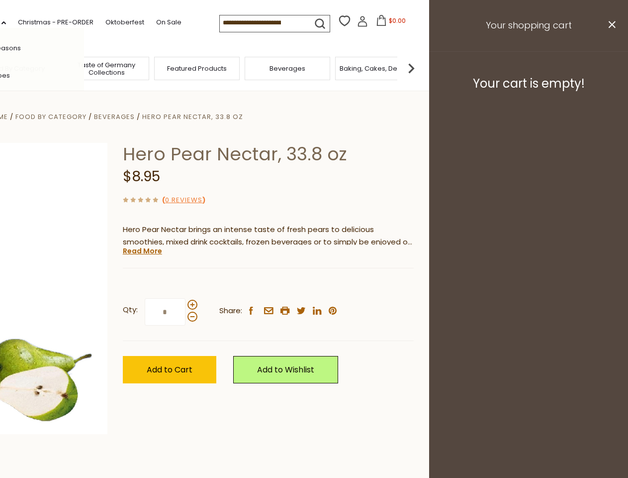  I want to click on span: Share:, so click(231, 310).